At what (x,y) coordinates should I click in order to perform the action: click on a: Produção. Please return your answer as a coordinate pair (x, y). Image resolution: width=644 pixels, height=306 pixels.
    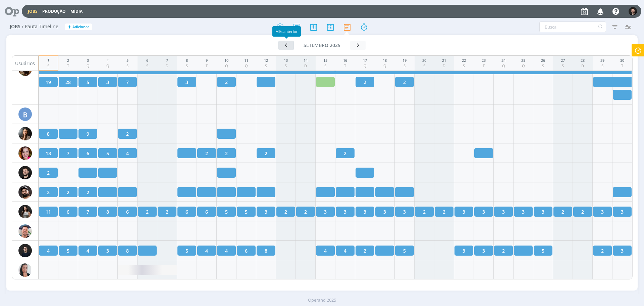
    Looking at the image, I should click on (54, 11).